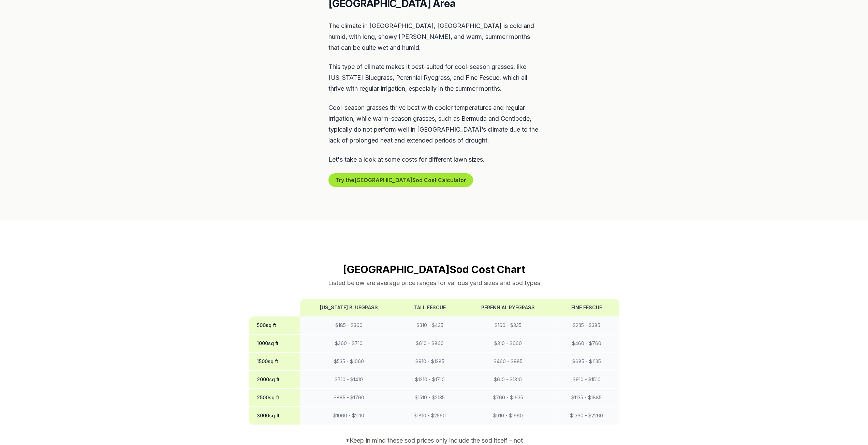  I want to click on td: $ 185 - $ 360, so click(349, 326).